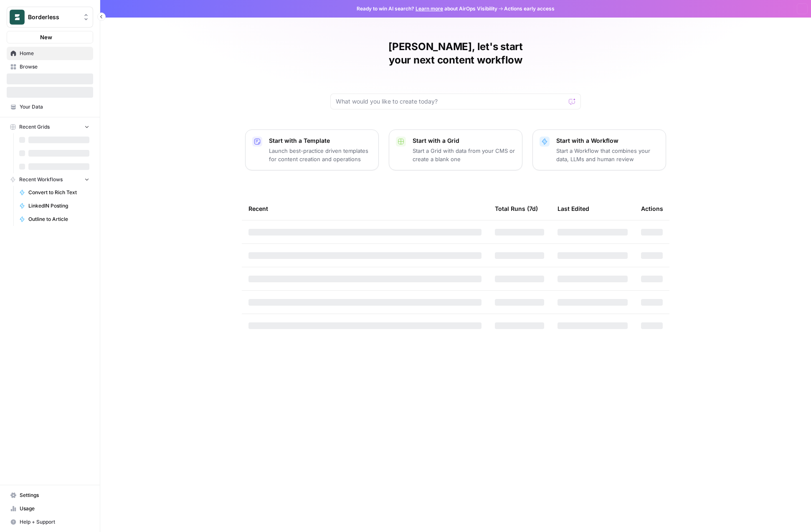 The image size is (811, 532). Describe the element at coordinates (312, 150) in the screenshot. I see `button: Start with a TemplateLaunch best-practice driven templates for content creation and operations` at that location.